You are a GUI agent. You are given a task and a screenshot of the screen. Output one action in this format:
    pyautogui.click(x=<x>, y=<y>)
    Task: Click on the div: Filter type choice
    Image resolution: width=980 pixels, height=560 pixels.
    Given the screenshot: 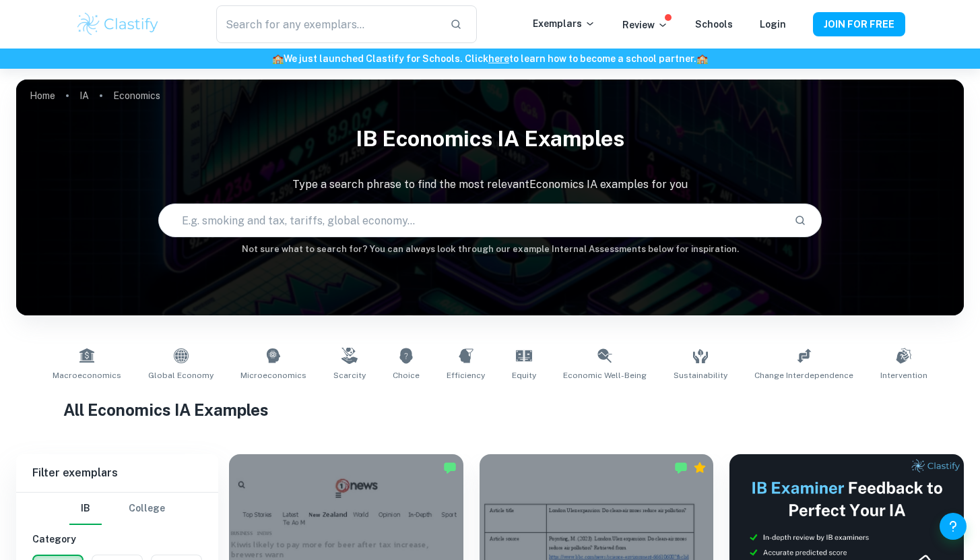 What is the action you would take?
    pyautogui.click(x=117, y=509)
    